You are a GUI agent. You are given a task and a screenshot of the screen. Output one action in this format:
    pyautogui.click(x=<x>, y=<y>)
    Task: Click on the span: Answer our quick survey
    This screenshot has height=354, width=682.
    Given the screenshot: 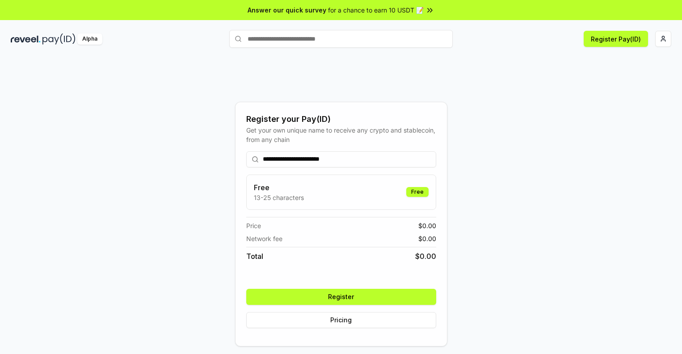 What is the action you would take?
    pyautogui.click(x=287, y=10)
    